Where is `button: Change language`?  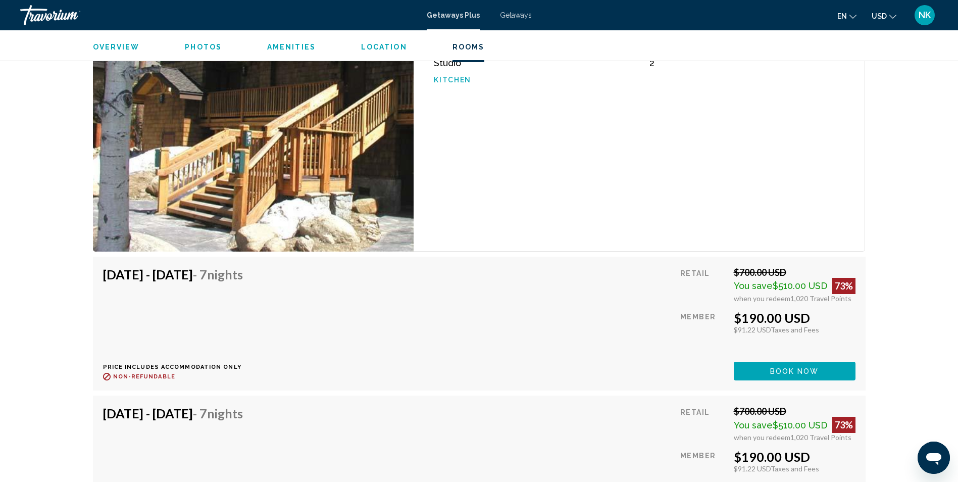
button: Change language is located at coordinates (847, 16).